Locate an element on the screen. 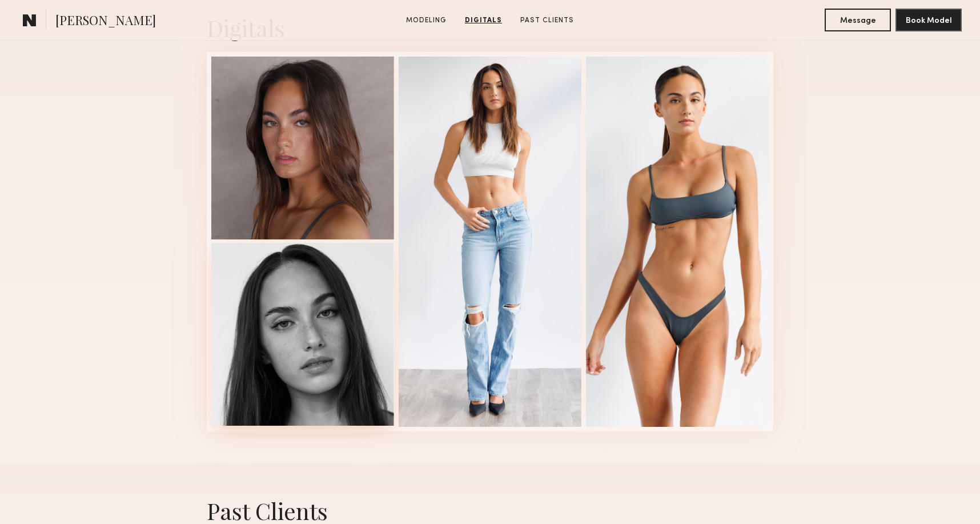 This screenshot has width=980, height=524. button: Message is located at coordinates (858, 20).